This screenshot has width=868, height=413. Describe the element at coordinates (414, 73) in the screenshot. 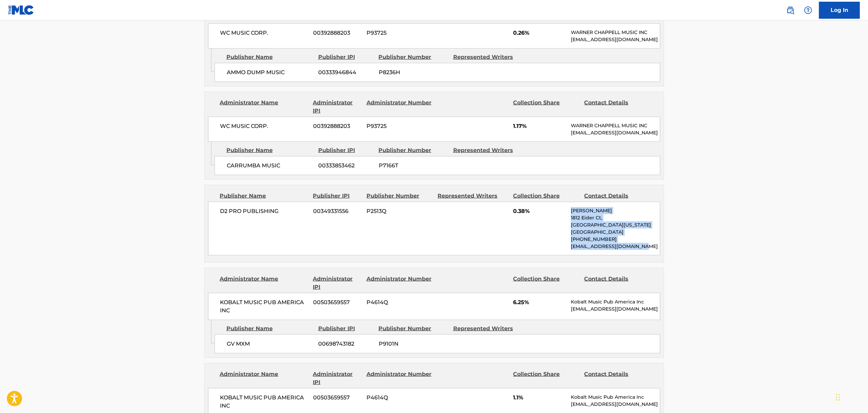

I see `span: P8236H` at that location.